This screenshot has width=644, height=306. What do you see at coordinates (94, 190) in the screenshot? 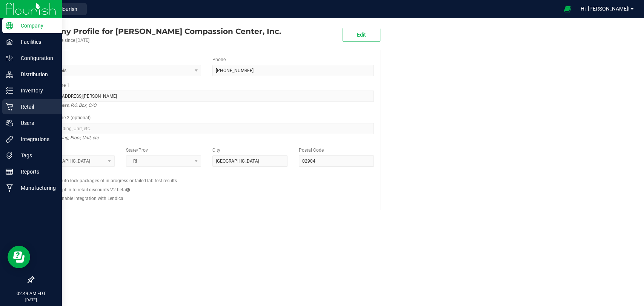
I see `label: Opt in to retail discounts V2 beta` at bounding box center [94, 190].